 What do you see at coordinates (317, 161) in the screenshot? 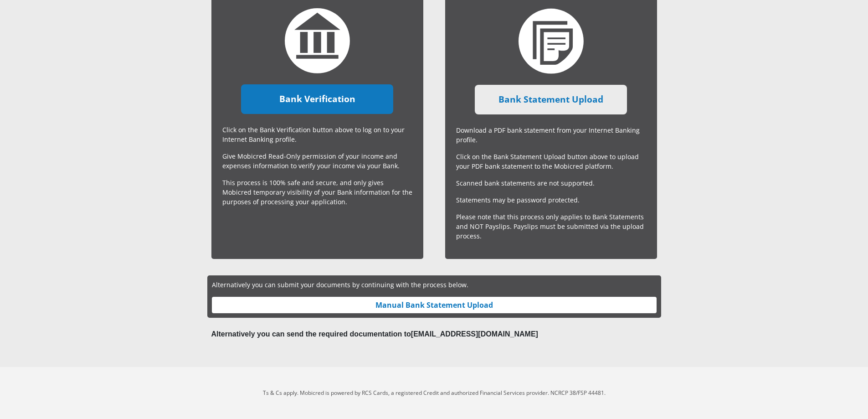
I see `p: Give Mobicred Read-Only permission of your income and expenses information to verify your income ...` at bounding box center [317, 161].